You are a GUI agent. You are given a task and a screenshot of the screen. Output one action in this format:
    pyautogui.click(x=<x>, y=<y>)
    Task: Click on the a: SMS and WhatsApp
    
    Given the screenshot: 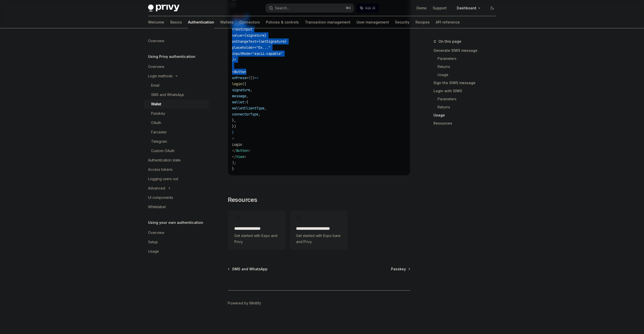 What is the action you would take?
    pyautogui.click(x=177, y=95)
    